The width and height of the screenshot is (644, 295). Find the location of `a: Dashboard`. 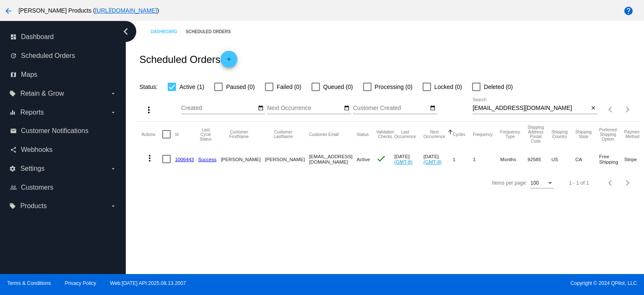

a: Dashboard is located at coordinates (168, 32).